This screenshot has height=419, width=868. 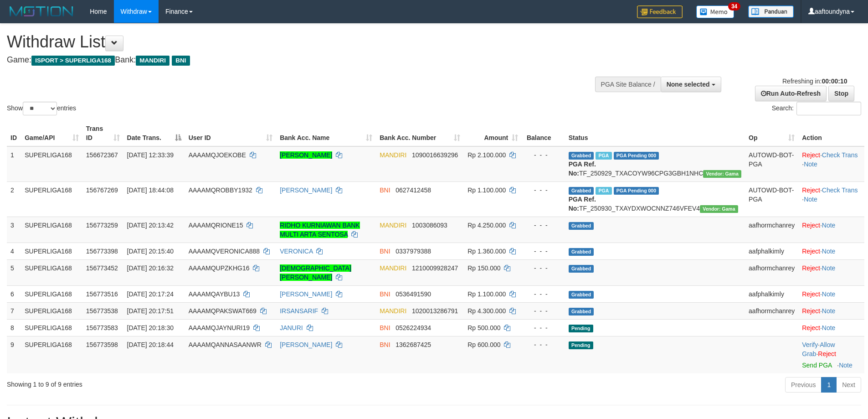 What do you see at coordinates (14, 328) in the screenshot?
I see `td: 8` at bounding box center [14, 328].